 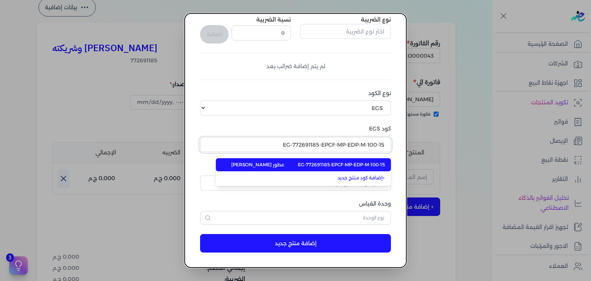 I want to click on label: كود EGS, so click(x=296, y=129).